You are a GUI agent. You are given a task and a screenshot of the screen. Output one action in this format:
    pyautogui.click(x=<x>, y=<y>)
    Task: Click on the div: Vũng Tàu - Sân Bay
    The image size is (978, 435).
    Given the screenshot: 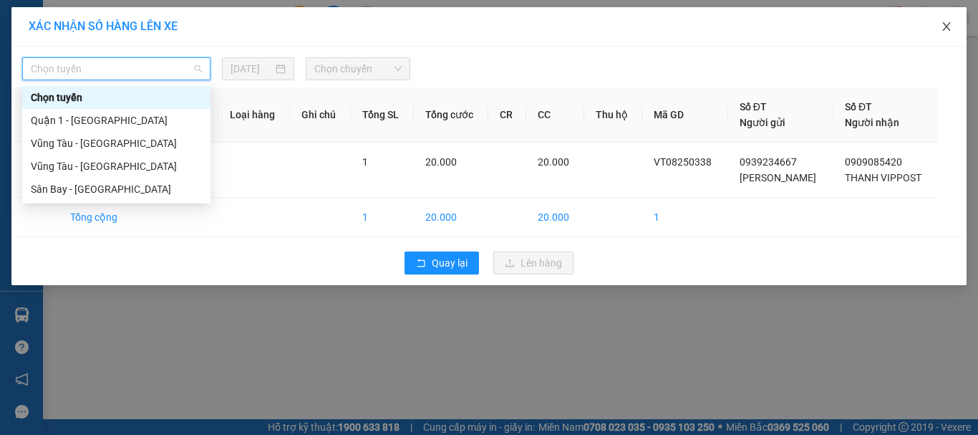 What is the action you would take?
    pyautogui.click(x=116, y=166)
    